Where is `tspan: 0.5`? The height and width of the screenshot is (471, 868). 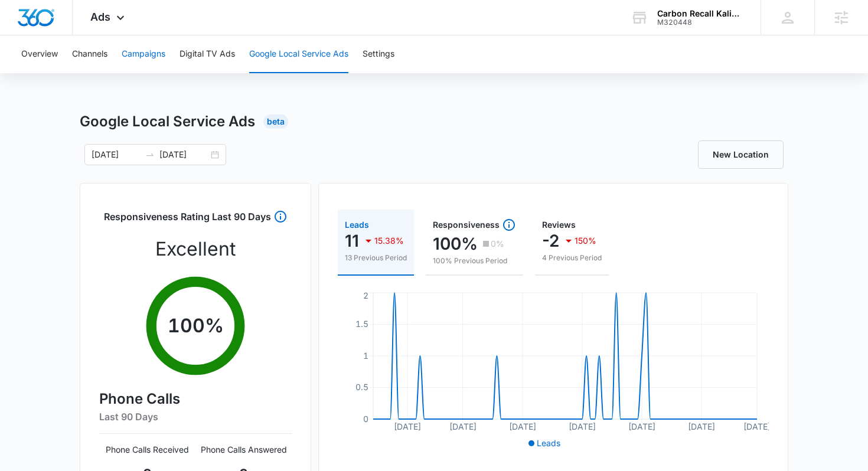
tspan: 0.5 is located at coordinates (362, 387).